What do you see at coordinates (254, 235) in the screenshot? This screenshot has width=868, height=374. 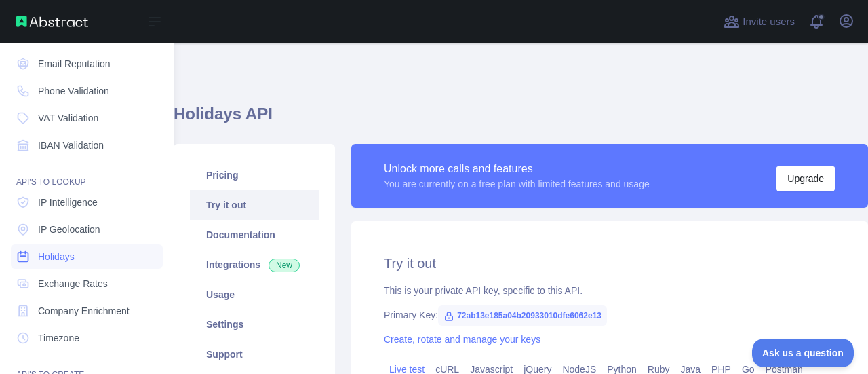 I see `a: Documentation` at bounding box center [254, 235].